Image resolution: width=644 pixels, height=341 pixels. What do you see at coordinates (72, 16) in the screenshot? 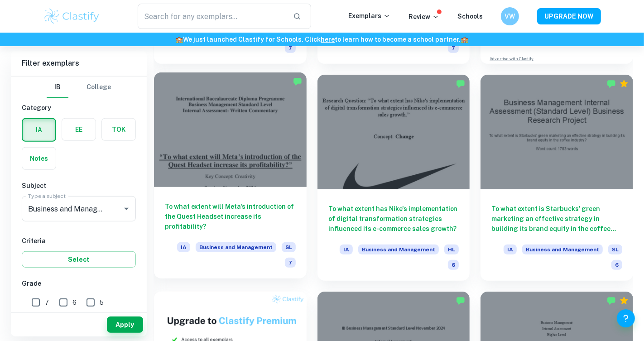
I see `a: Clastify logo` at bounding box center [72, 16].